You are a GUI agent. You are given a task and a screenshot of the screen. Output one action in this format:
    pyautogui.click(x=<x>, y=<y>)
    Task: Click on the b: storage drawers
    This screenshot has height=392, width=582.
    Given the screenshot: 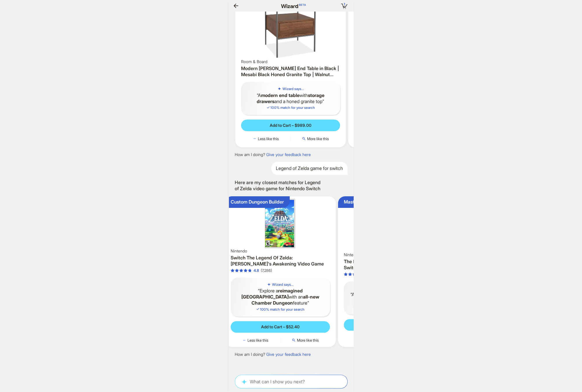 What is the action you would take?
    pyautogui.click(x=291, y=98)
    